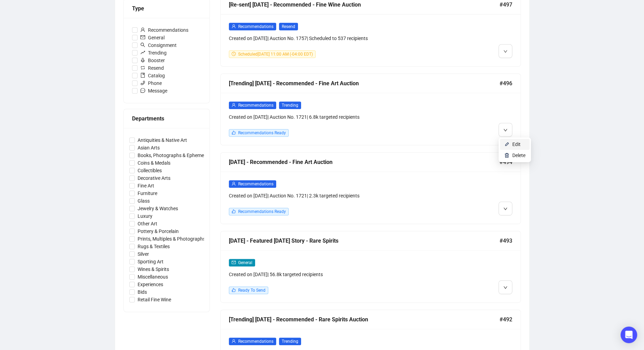 The image size is (644, 350). I want to click on span: Furniture, so click(147, 193).